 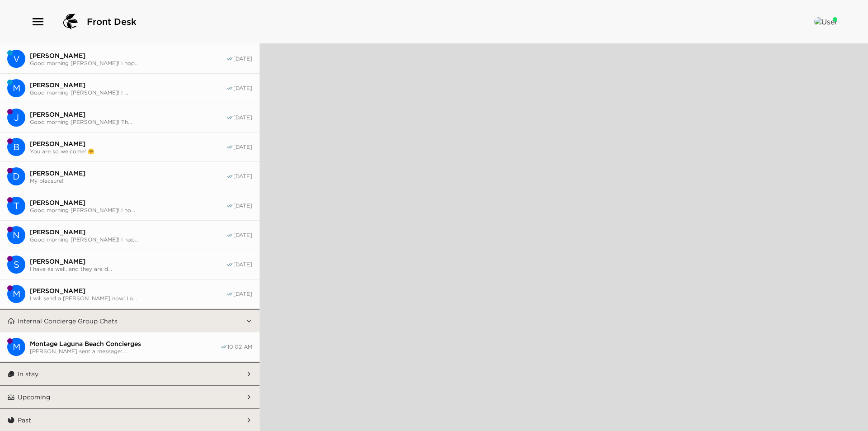 I want to click on span: 10:02 AM, so click(x=240, y=347).